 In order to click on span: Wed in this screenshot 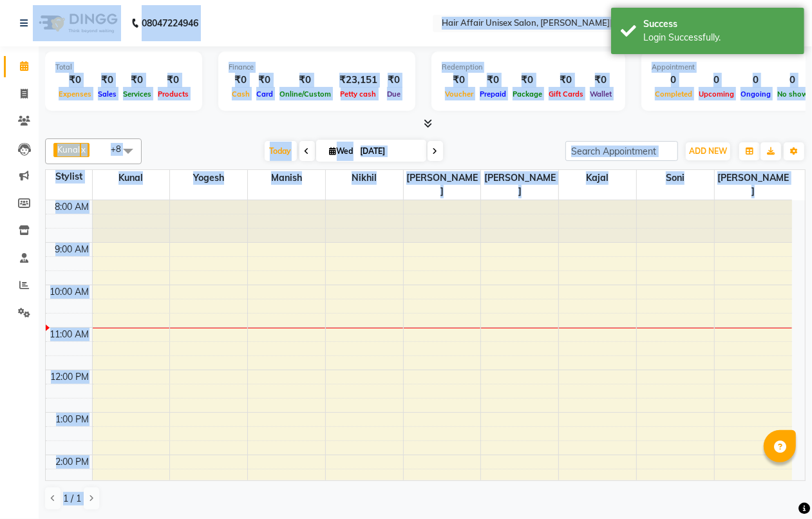, I will do `click(341, 151)`.